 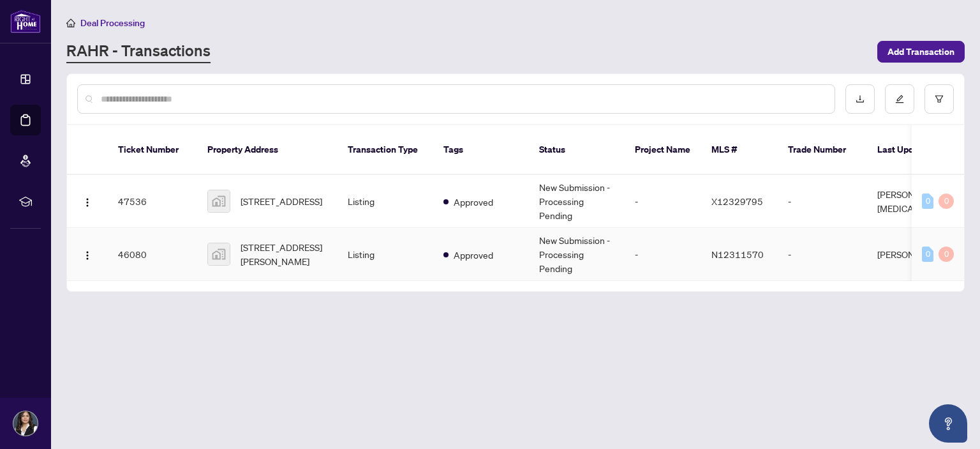 What do you see at coordinates (385, 150) in the screenshot?
I see `th: Transaction Type` at bounding box center [385, 150].